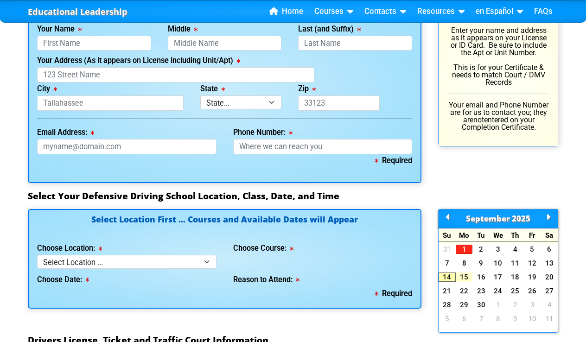 Image resolution: width=586 pixels, height=342 pixels. Describe the element at coordinates (532, 291) in the screenshot. I see `a: 26` at that location.